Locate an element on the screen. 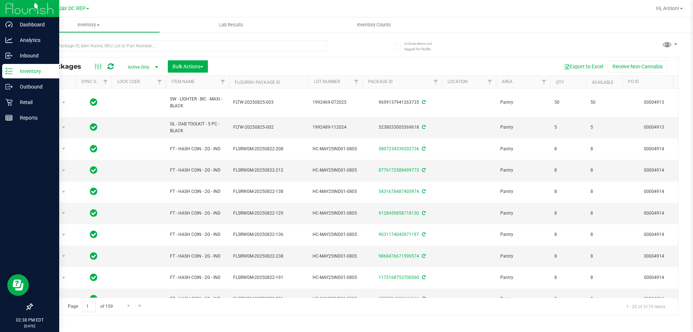 The height and width of the screenshot is (332, 693). a: Area is located at coordinates (507, 82).